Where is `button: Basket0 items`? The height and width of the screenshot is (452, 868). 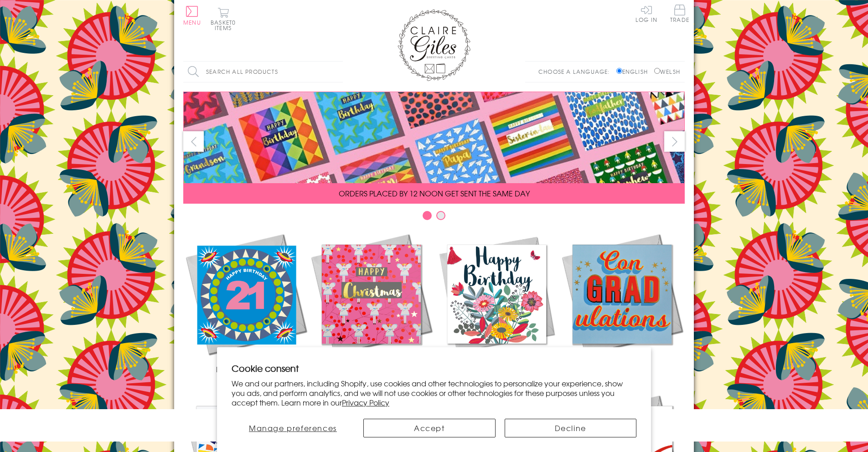 button: Basket0 items is located at coordinates (223, 19).